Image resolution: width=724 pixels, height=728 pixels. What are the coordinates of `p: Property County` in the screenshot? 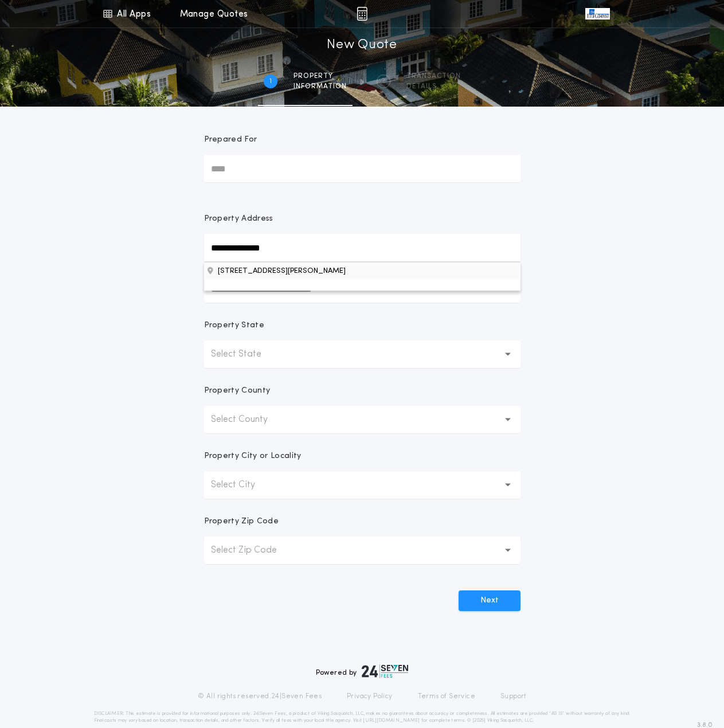 It's located at (237, 391).